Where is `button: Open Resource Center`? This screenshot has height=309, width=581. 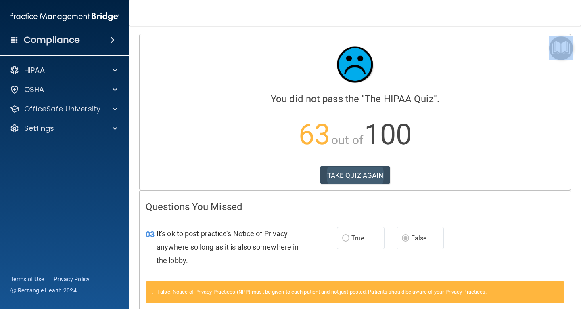 button: Open Resource Center is located at coordinates (561, 48).